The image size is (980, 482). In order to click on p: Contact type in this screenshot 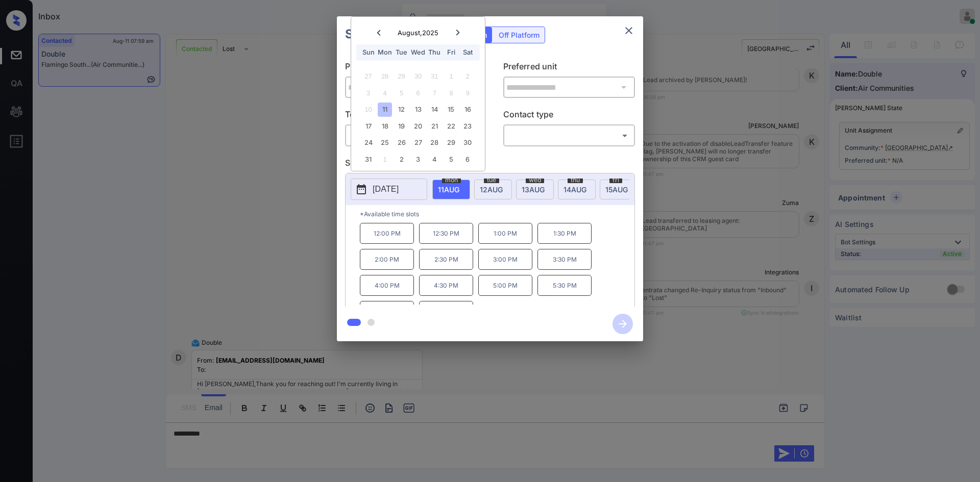, I will do `click(569, 116)`.